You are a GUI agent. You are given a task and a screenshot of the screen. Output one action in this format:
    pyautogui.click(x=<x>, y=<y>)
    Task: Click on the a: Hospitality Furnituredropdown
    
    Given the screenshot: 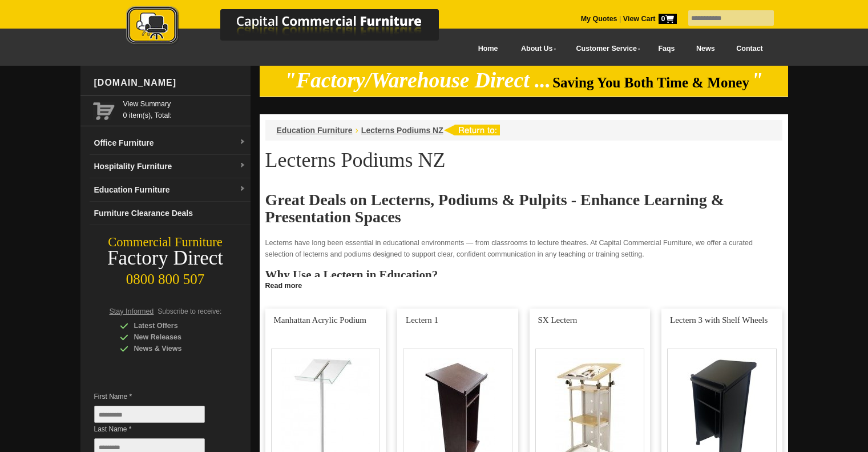 What is the action you would take?
    pyautogui.click(x=170, y=166)
    